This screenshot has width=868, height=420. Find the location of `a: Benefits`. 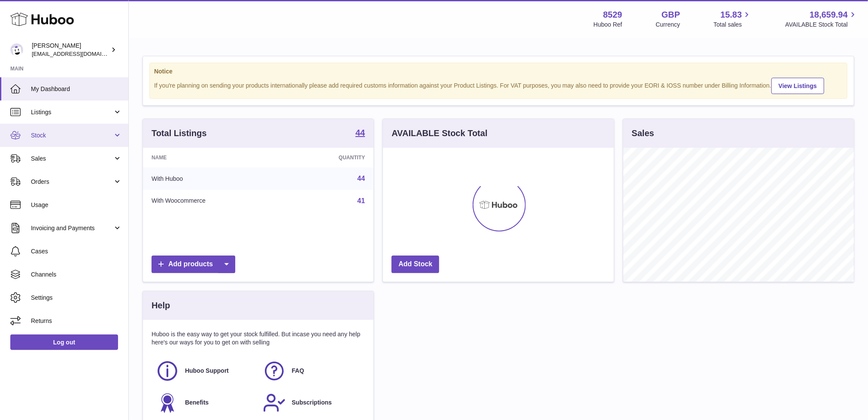

a: Benefits is located at coordinates (205, 403).